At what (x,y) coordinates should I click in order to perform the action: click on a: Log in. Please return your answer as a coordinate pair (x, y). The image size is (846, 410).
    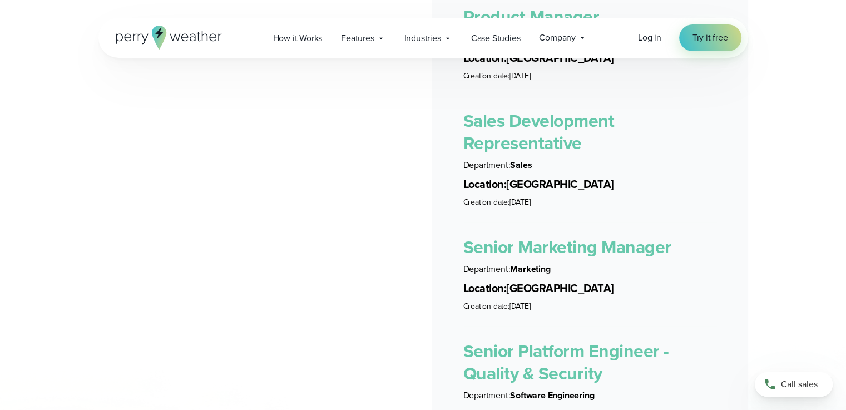
    Looking at the image, I should click on (650, 38).